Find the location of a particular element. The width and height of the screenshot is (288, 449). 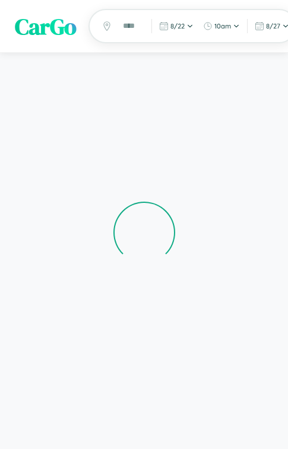

button: 10am is located at coordinates (221, 26).